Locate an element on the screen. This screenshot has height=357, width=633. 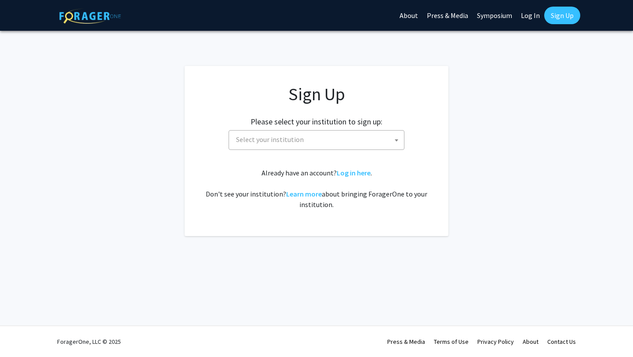
a: About is located at coordinates (531, 342).